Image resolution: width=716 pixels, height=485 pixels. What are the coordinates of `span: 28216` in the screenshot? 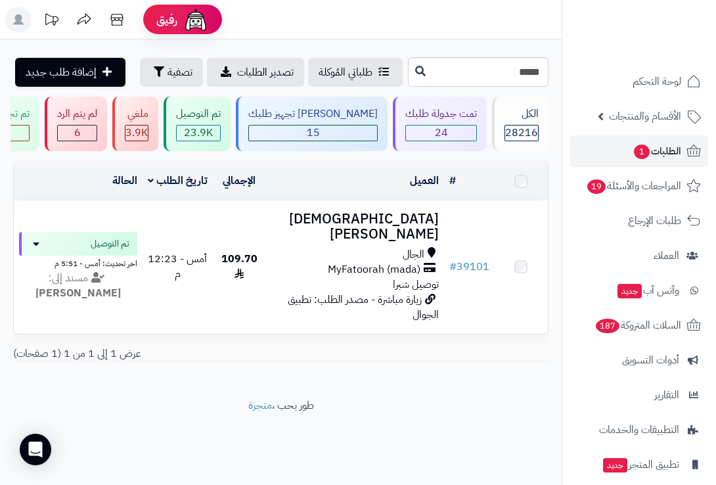 It's located at (522, 133).